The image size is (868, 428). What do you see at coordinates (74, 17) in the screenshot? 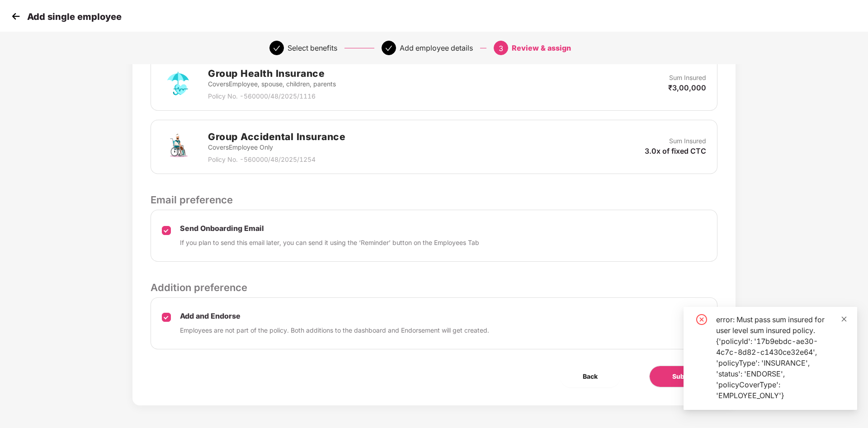
I see `p: Add single employee` at bounding box center [74, 17].